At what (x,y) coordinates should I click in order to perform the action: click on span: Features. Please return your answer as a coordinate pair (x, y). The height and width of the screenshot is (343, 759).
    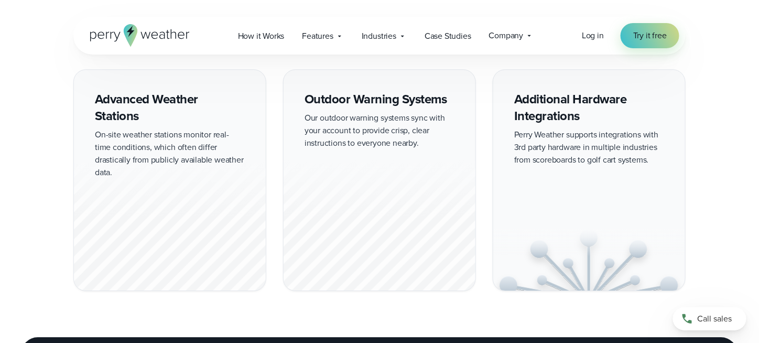
    Looking at the image, I should click on (317, 36).